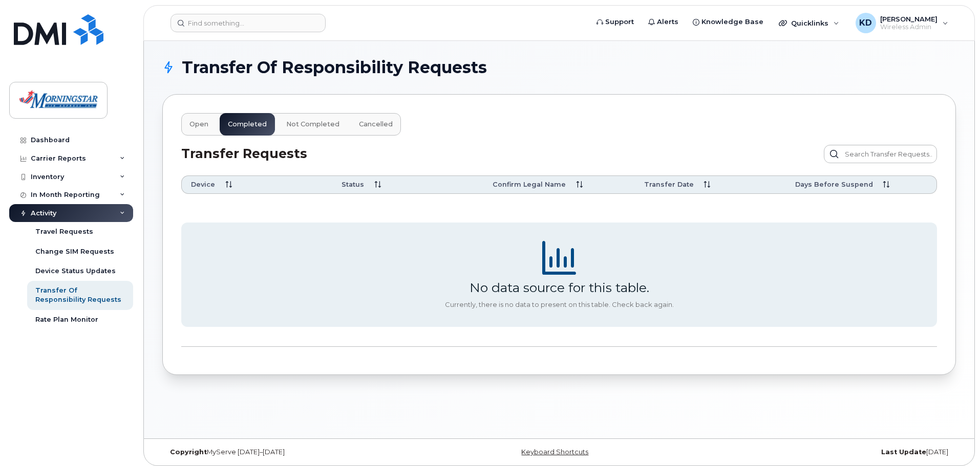  I want to click on span: Status, so click(353, 185).